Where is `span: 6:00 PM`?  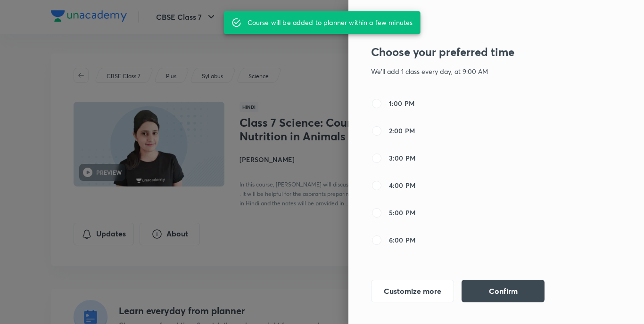 span: 6:00 PM is located at coordinates (402, 240).